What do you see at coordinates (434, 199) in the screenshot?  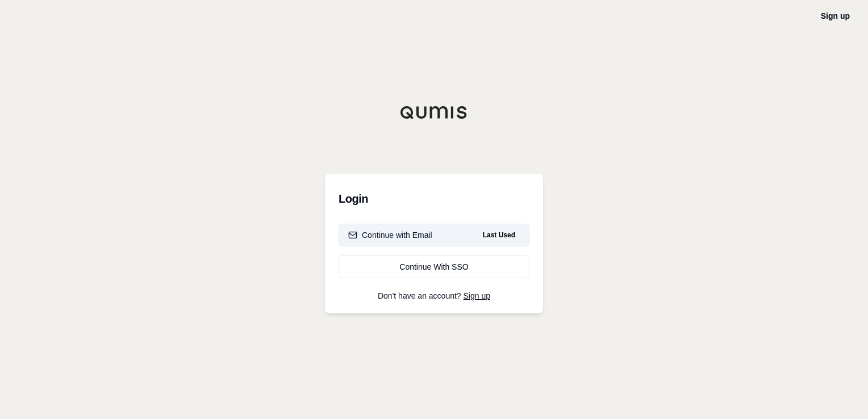 I see `h3: Login` at bounding box center [434, 199].